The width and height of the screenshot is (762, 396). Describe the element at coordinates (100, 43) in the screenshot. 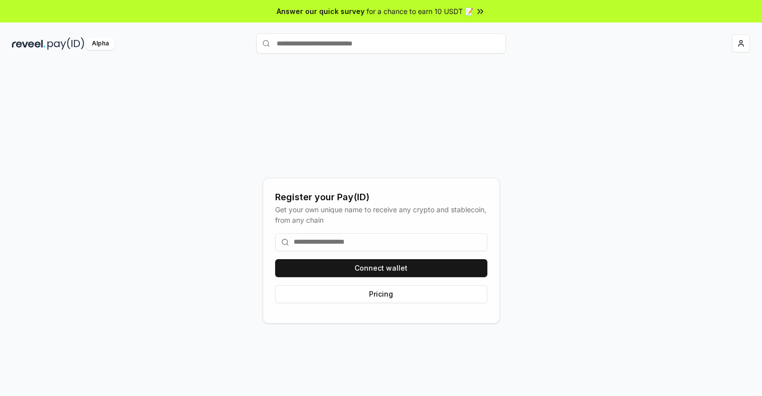

I see `div: Alpha` at that location.